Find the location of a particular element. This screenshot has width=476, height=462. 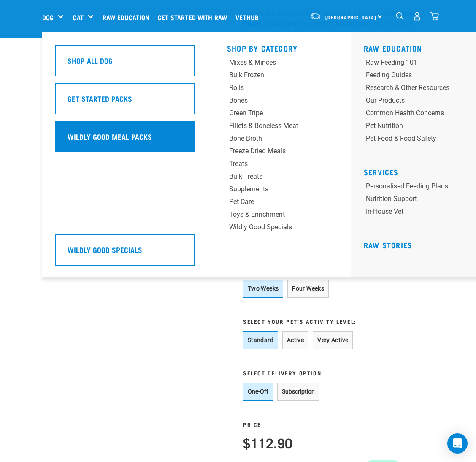

img: home-icon-1@2x.png is located at coordinates (399, 16).